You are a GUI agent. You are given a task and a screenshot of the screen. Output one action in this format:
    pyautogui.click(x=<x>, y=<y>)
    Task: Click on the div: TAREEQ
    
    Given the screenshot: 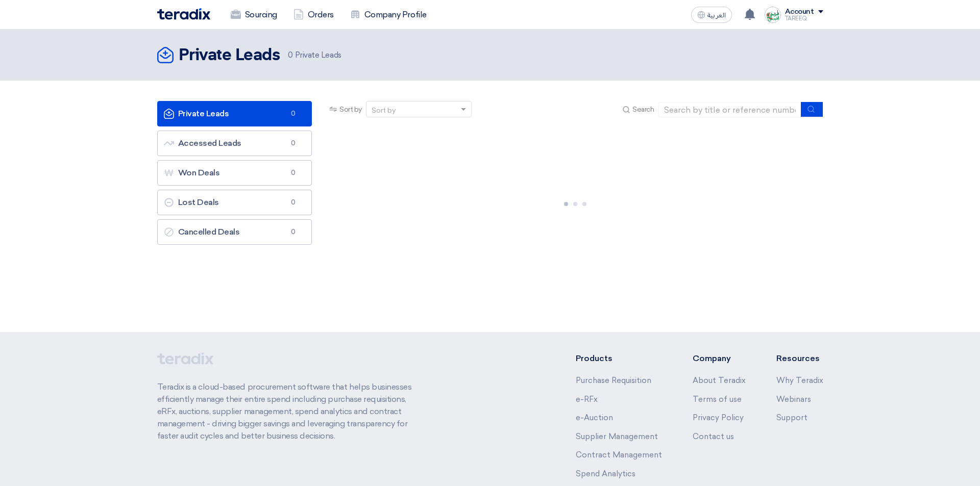 What is the action you would take?
    pyautogui.click(x=804, y=19)
    